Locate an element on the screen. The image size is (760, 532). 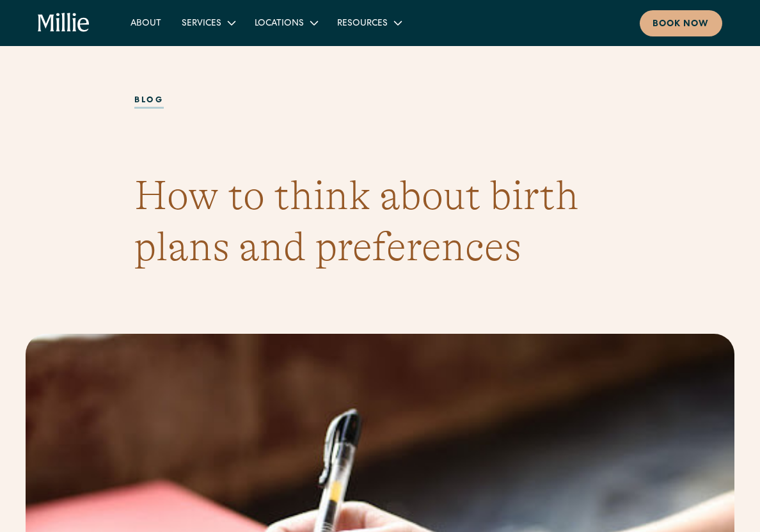
a: About is located at coordinates (146, 23).